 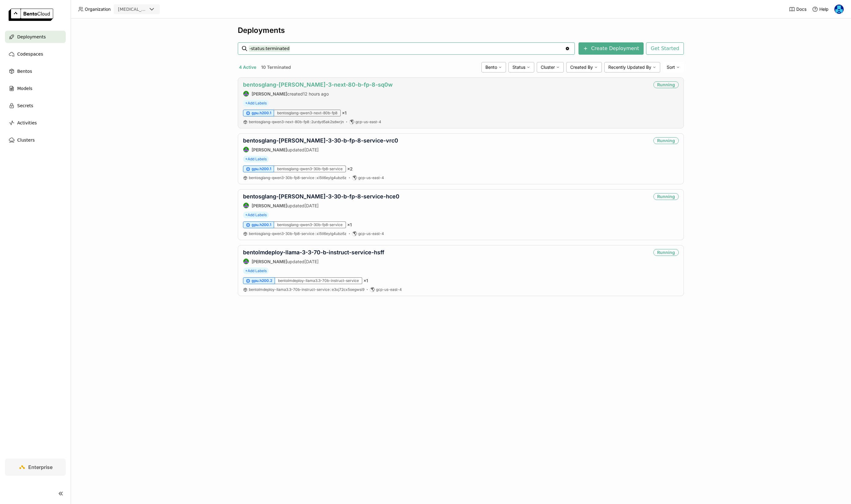 What do you see at coordinates (824, 9) in the screenshot?
I see `span: Help` at bounding box center [824, 9].